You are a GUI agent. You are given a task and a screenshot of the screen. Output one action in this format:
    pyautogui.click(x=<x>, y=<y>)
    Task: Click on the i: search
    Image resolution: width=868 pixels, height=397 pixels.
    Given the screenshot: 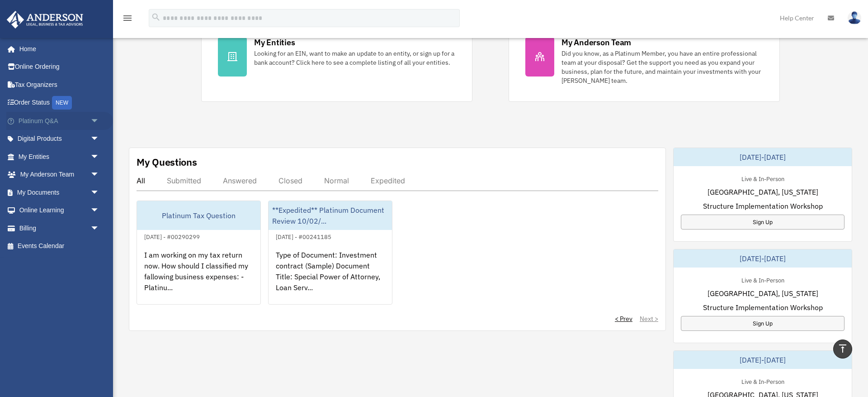 What is the action you would take?
    pyautogui.click(x=156, y=17)
    